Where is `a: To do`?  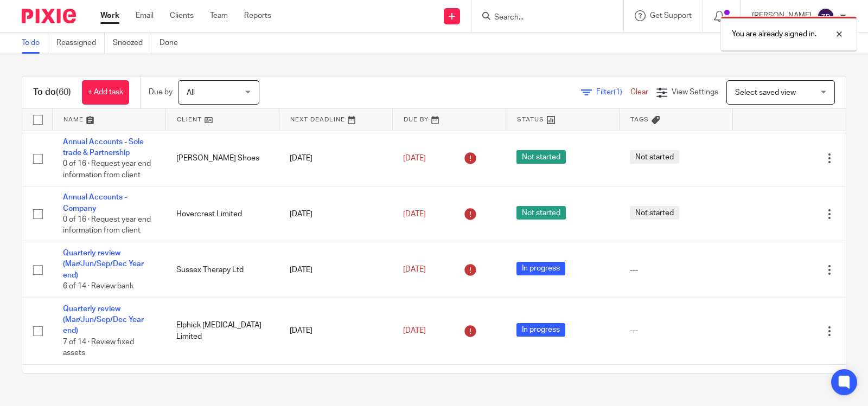
a: To do is located at coordinates (35, 43).